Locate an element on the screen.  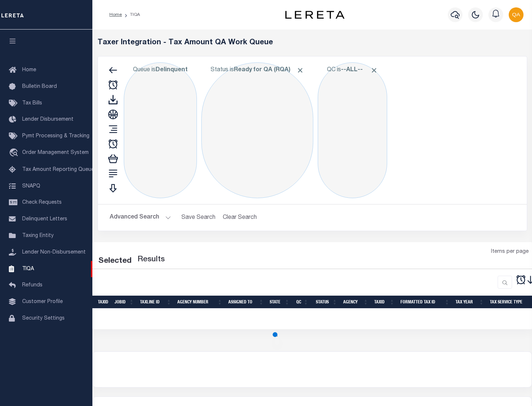
span: Items per page is located at coordinates (510, 252).